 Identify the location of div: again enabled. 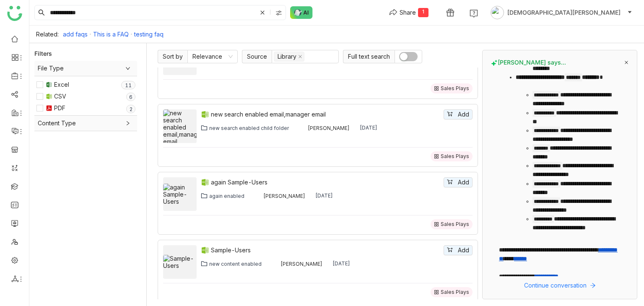
(227, 196).